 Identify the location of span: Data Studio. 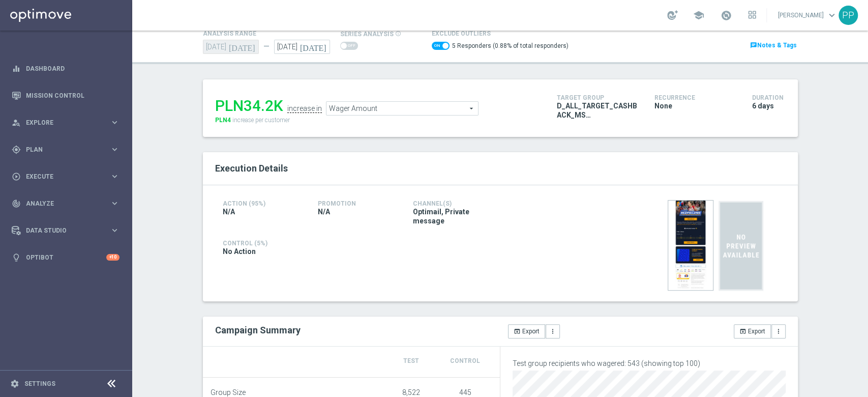
(67, 231).